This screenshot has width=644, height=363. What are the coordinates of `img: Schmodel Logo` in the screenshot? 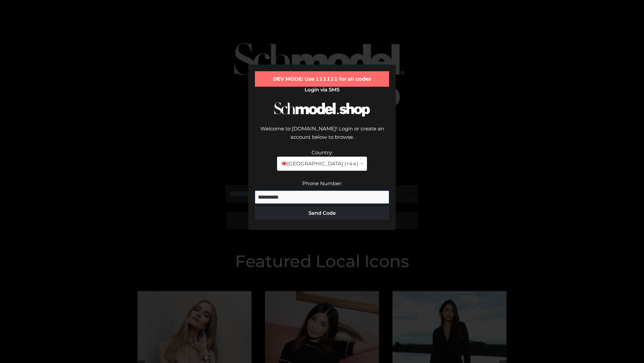 It's located at (322, 109).